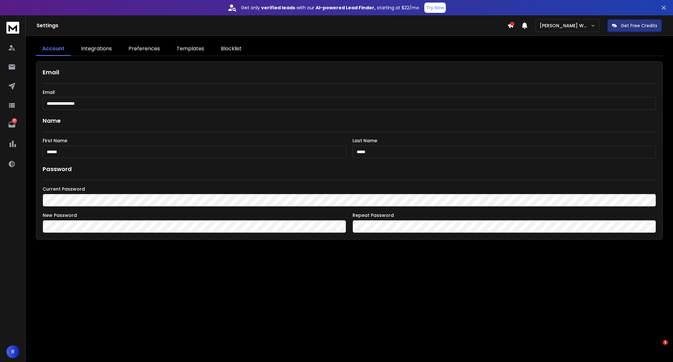 The width and height of the screenshot is (673, 362). I want to click on h1: Email, so click(350, 72).